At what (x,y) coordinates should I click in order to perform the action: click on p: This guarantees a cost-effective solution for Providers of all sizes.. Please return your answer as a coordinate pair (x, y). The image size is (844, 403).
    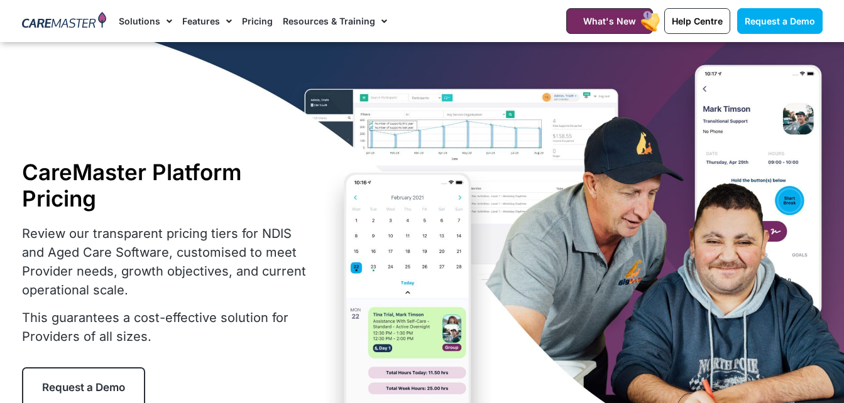
    Looking at the image, I should click on (165, 327).